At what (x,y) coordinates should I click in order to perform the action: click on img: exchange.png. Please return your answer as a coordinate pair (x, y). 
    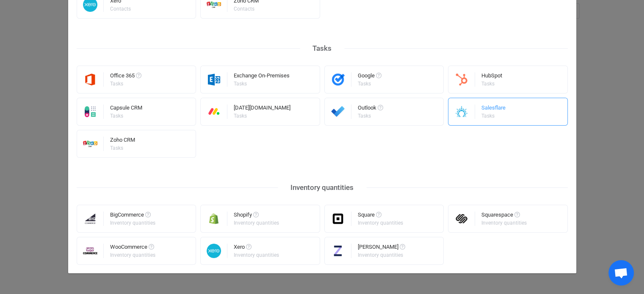
    Looking at the image, I should click on (214, 79).